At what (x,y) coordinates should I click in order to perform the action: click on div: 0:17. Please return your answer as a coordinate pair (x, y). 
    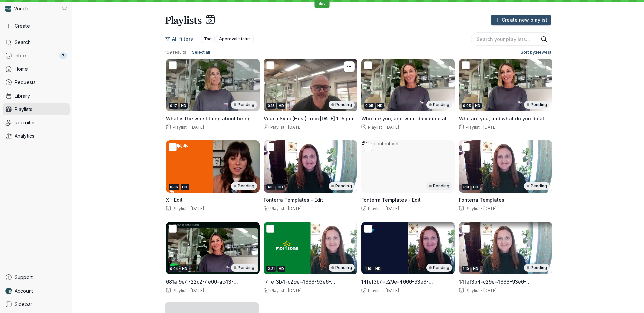
    Looking at the image, I should click on (174, 105).